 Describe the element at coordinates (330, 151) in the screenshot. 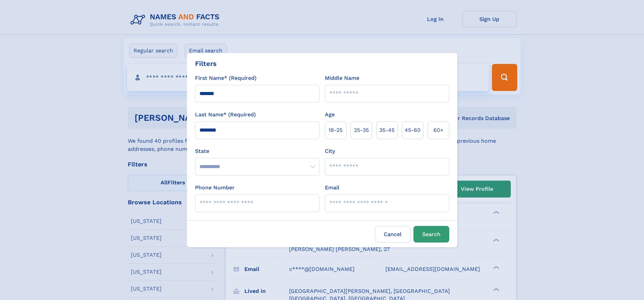

I see `label: City` at that location.